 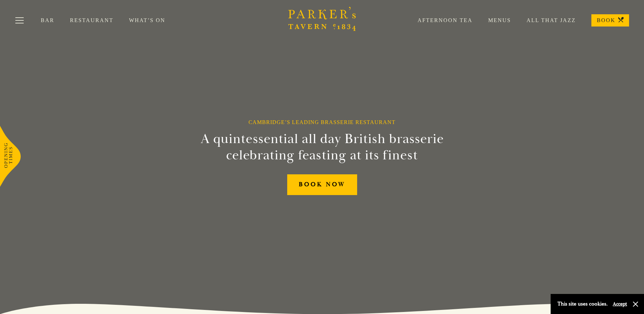 What do you see at coordinates (322, 184) in the screenshot?
I see `a: BOOK NOW` at bounding box center [322, 184].